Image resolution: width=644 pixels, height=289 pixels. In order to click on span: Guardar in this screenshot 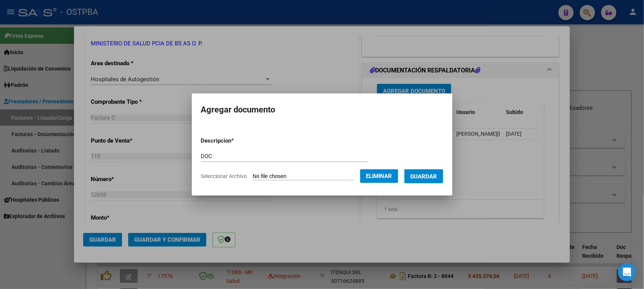, I will do `click(424, 176)`.